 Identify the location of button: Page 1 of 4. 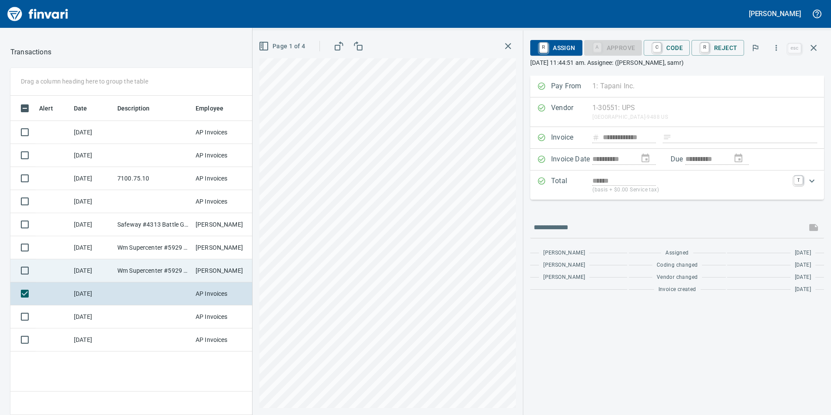
(283, 46).